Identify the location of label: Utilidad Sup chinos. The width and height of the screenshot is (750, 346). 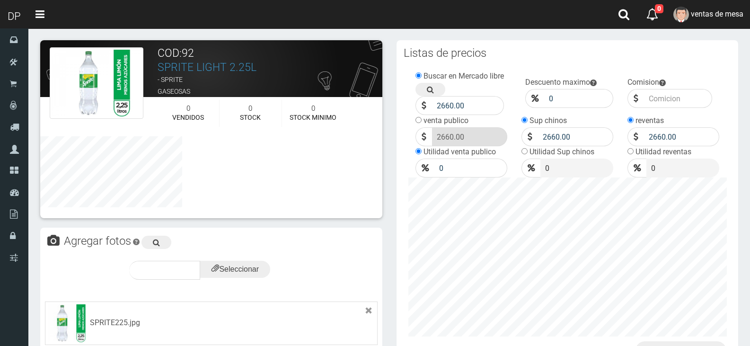
(562, 151).